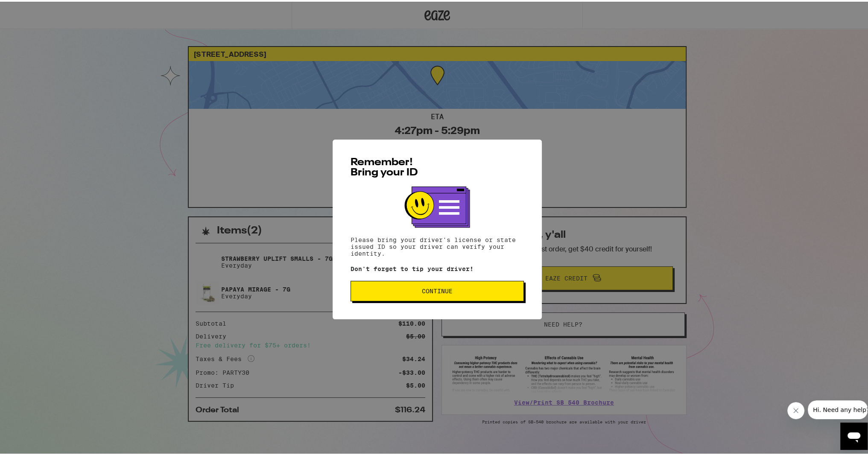  I want to click on p: Don't forget to tip your driver!, so click(438, 267).